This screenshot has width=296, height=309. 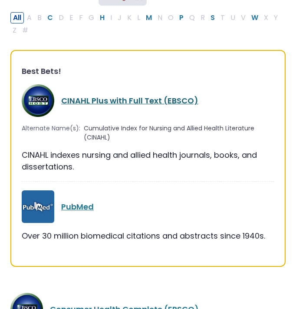 I want to click on button: All, so click(x=17, y=18).